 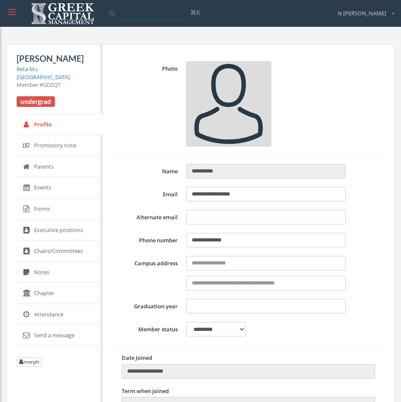 I want to click on a: Promissory note, so click(x=60, y=146).